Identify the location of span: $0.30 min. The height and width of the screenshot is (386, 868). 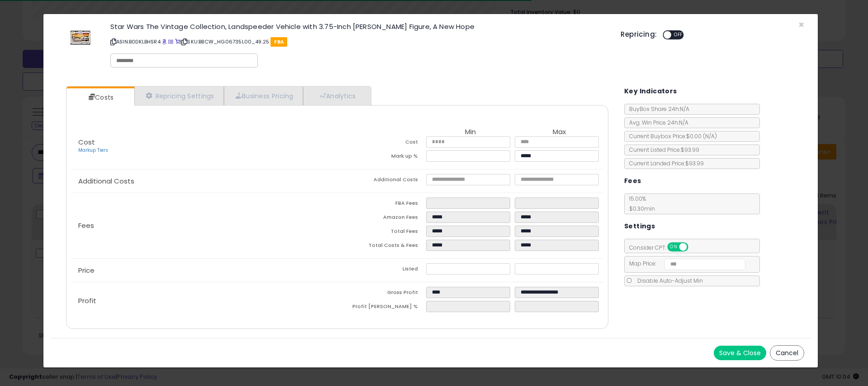
(639, 208).